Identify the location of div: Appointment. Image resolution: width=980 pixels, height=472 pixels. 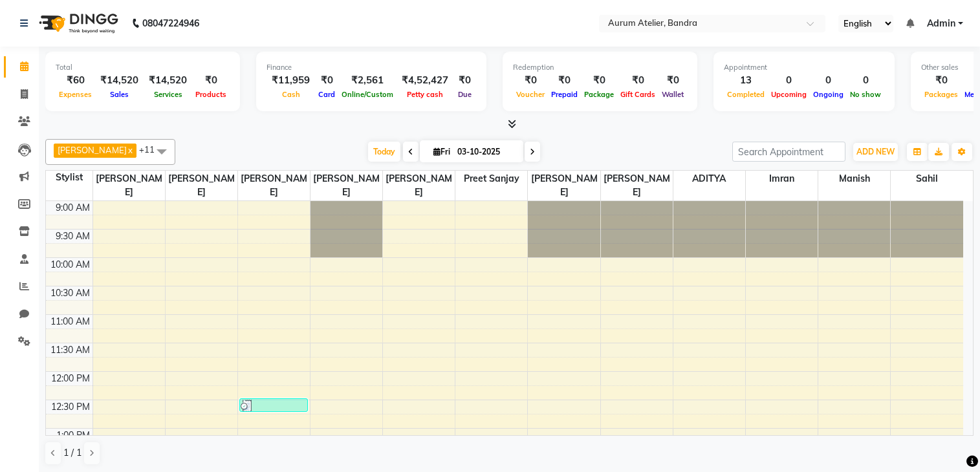
(804, 67).